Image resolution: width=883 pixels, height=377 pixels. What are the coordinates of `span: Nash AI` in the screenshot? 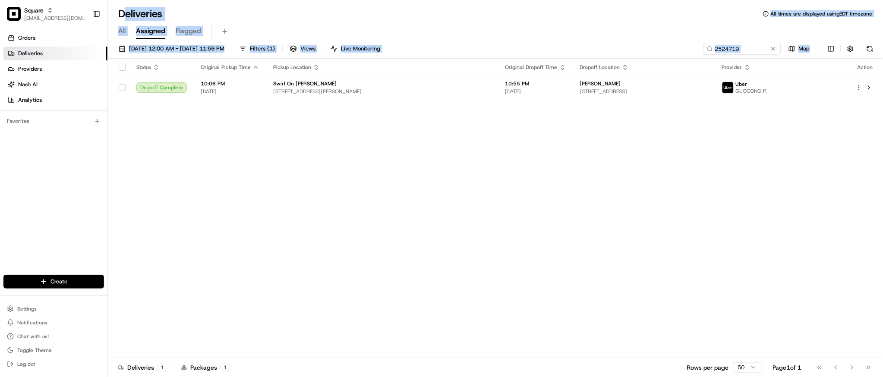 It's located at (28, 85).